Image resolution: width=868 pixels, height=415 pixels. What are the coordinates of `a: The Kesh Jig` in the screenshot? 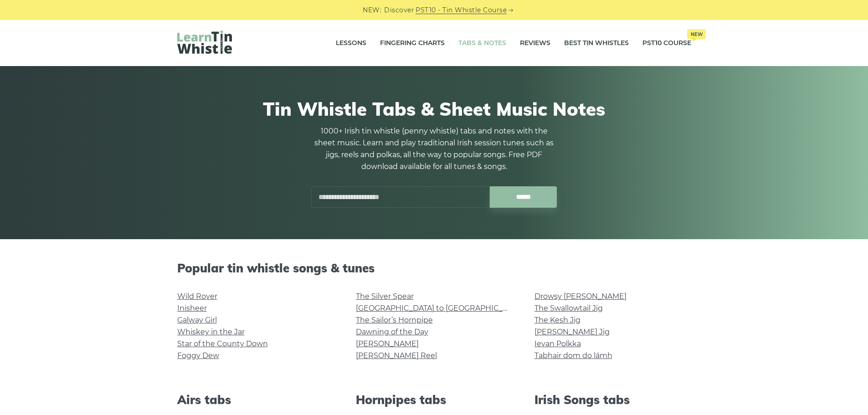 It's located at (557, 319).